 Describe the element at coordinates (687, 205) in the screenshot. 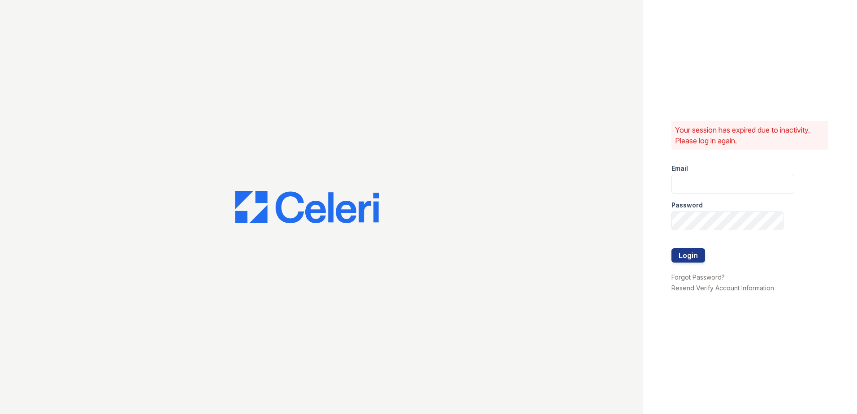

I see `label: Password` at that location.